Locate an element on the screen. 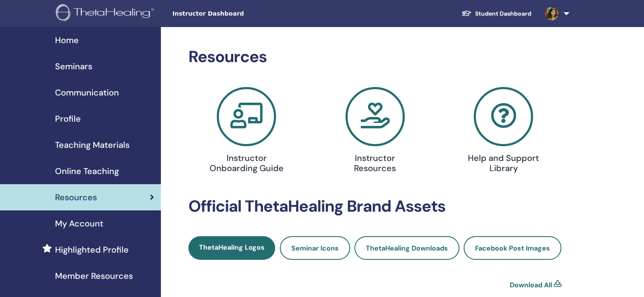 This screenshot has height=297, width=644. img: graduation-cap-white.svg is located at coordinates (466, 13).